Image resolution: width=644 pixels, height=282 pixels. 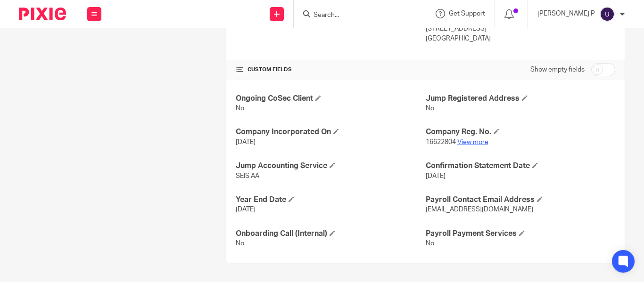 What do you see at coordinates (467, 14) in the screenshot?
I see `span: Get Support` at bounding box center [467, 14].